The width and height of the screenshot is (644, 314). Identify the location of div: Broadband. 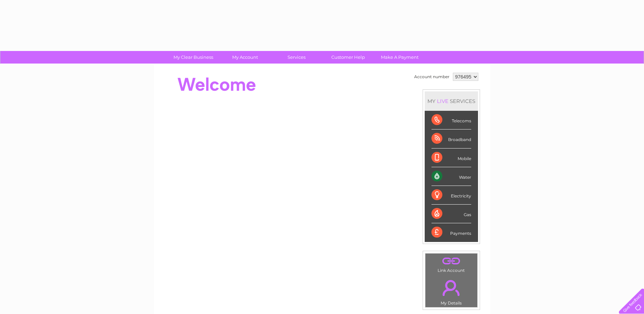
(451, 138).